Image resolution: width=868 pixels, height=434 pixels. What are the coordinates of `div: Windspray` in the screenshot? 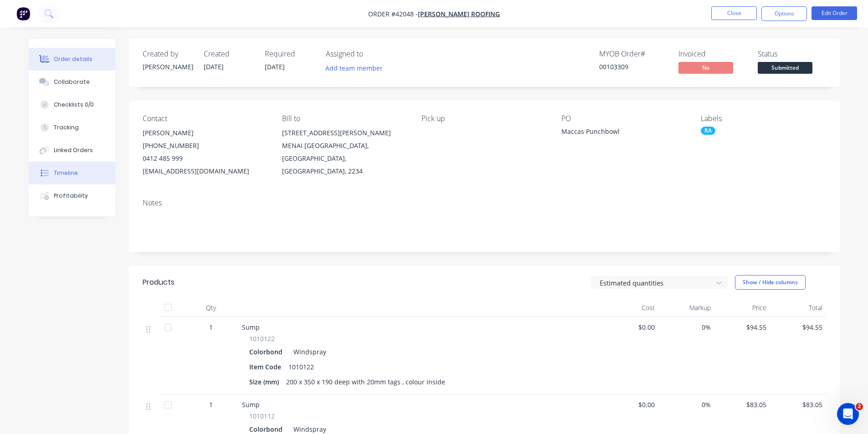 It's located at (308, 352).